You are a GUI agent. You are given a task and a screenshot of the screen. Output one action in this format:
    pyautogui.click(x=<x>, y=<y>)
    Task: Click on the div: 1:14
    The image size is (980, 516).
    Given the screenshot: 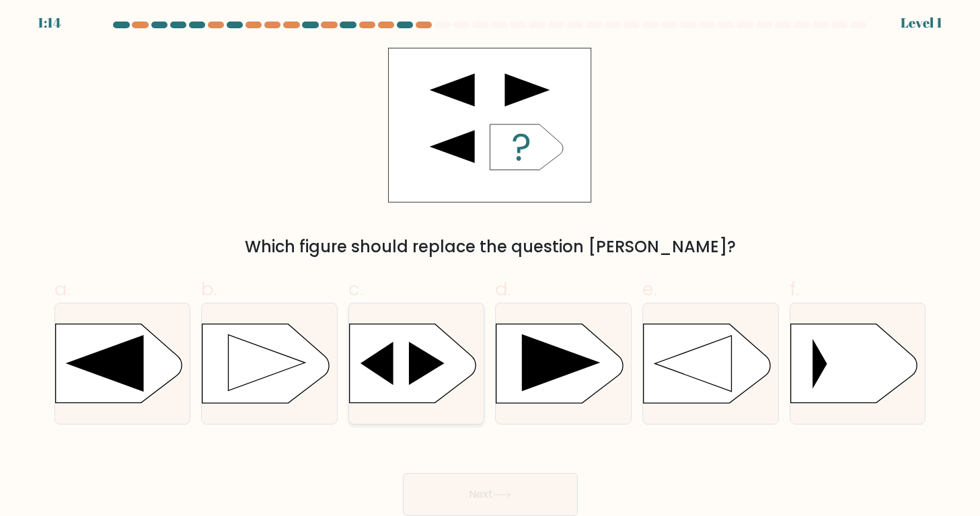 What is the action you would take?
    pyautogui.click(x=49, y=23)
    